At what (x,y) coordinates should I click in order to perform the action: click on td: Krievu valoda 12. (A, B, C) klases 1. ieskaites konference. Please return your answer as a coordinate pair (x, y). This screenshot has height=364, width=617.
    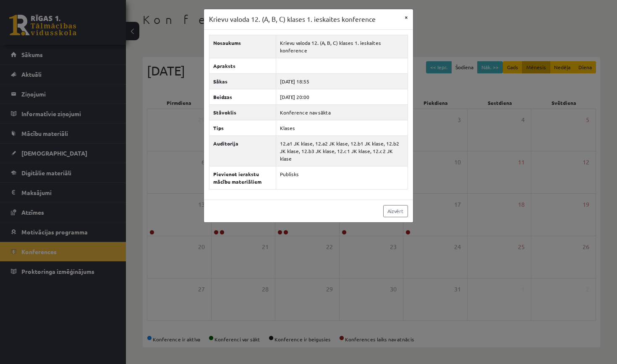
    Looking at the image, I should click on (342, 46).